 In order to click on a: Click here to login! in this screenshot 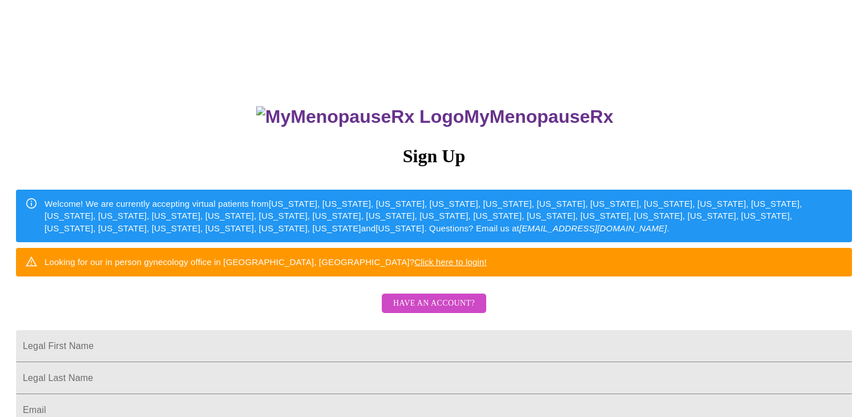, I will do `click(450, 261)`.